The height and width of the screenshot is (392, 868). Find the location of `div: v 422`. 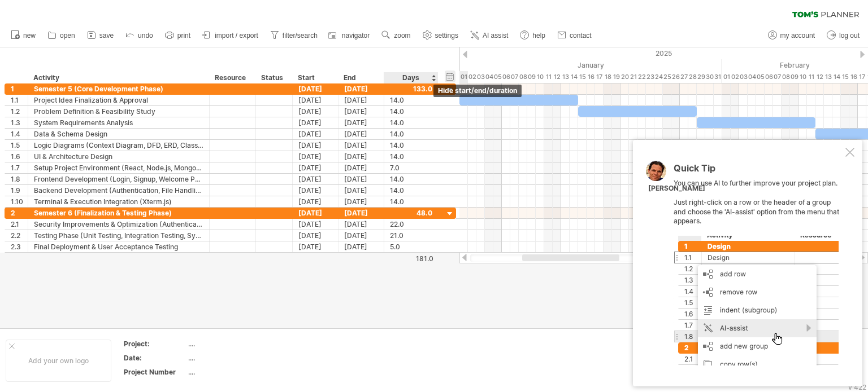

div: v 422 is located at coordinates (857, 387).